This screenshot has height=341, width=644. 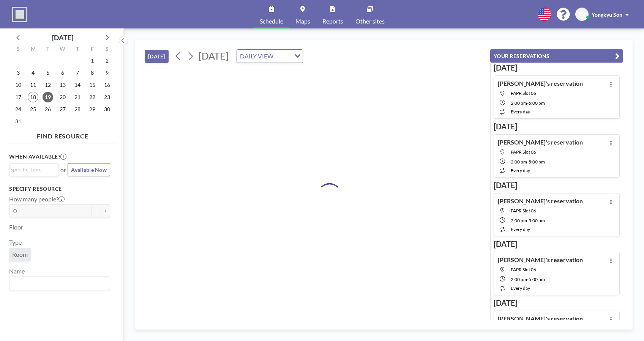 What do you see at coordinates (48, 110) in the screenshot?
I see `span: Tuesday, August 26, 2025` at bounding box center [48, 110].